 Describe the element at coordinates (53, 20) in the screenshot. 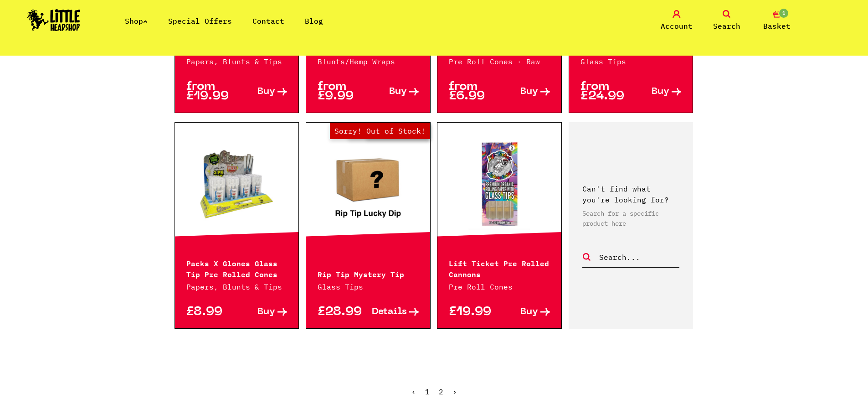

I see `img: Little Head Shop Logo` at that location.